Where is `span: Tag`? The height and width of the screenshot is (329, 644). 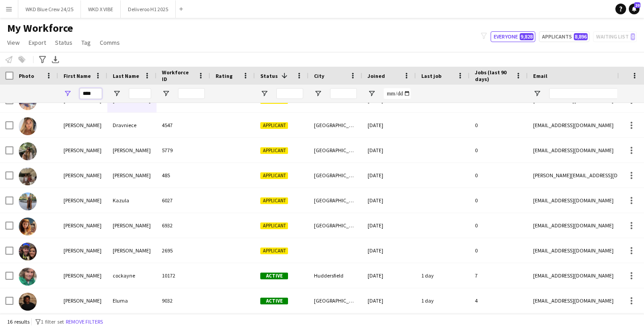 span: Tag is located at coordinates (86, 43).